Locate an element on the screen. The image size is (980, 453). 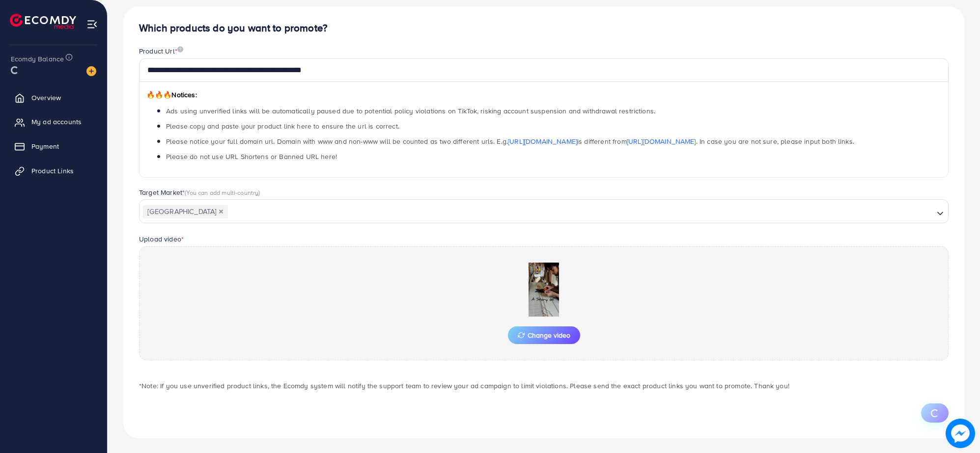
input: Search for option is located at coordinates (580, 212).